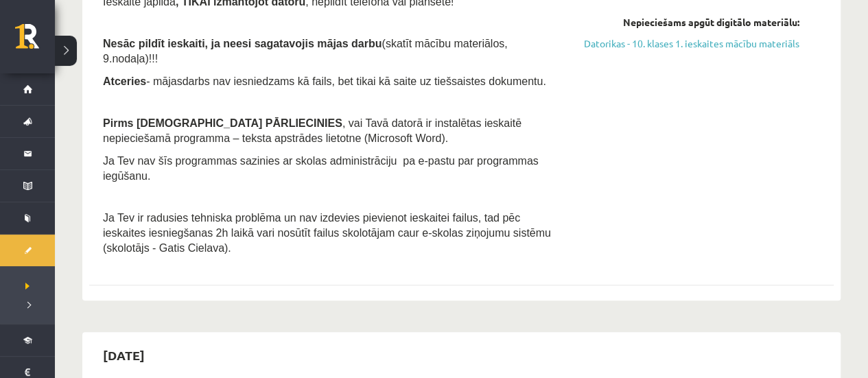  What do you see at coordinates (312, 131) in the screenshot?
I see `span: , vai Tavā datorā ir instalētas ieskaitē nepieciešamā programma – teksta apstrādes lietotne (Micr...` at bounding box center [312, 131].